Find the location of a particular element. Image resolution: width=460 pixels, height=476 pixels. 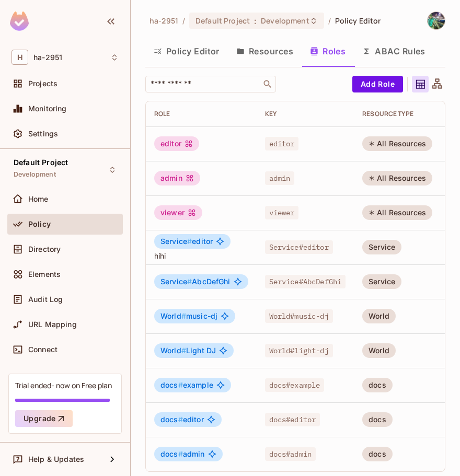

span: World#music-dj is located at coordinates (299, 316).